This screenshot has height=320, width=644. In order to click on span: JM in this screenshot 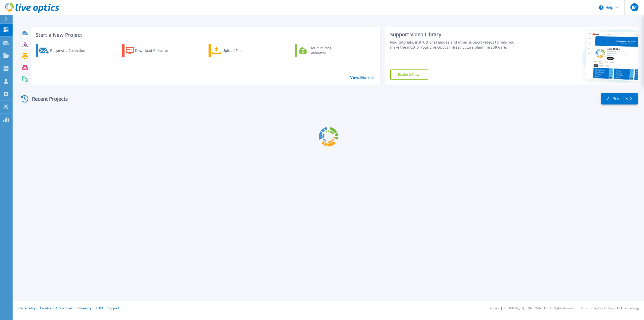, I will do `click(634, 7)`.